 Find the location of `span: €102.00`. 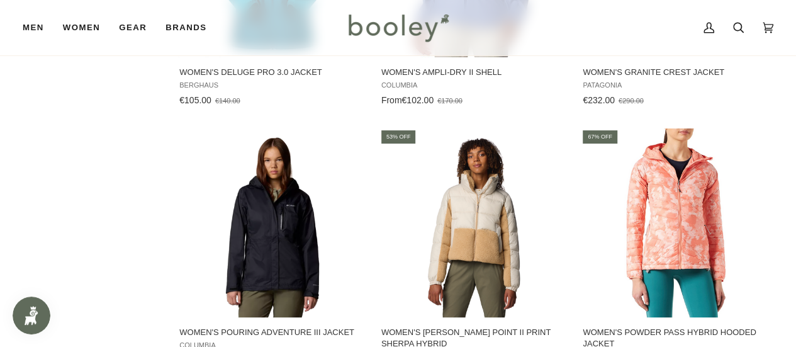

span: €102.00 is located at coordinates (417, 100).